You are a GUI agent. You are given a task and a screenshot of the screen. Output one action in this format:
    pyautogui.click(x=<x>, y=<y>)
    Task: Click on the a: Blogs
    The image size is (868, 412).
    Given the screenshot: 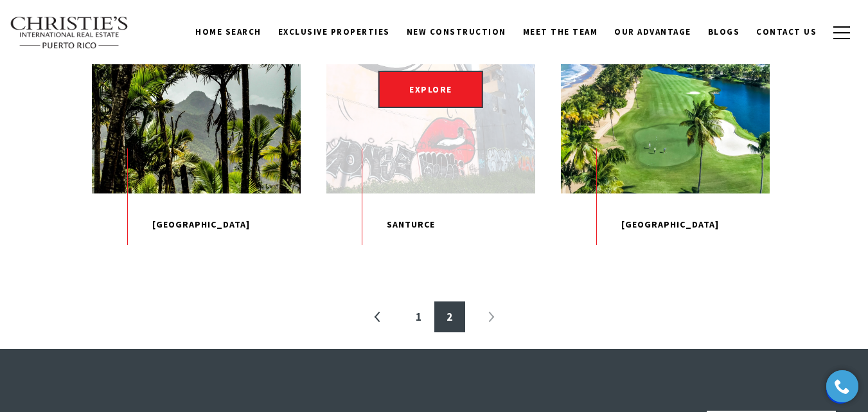 What is the action you would take?
    pyautogui.click(x=724, y=32)
    